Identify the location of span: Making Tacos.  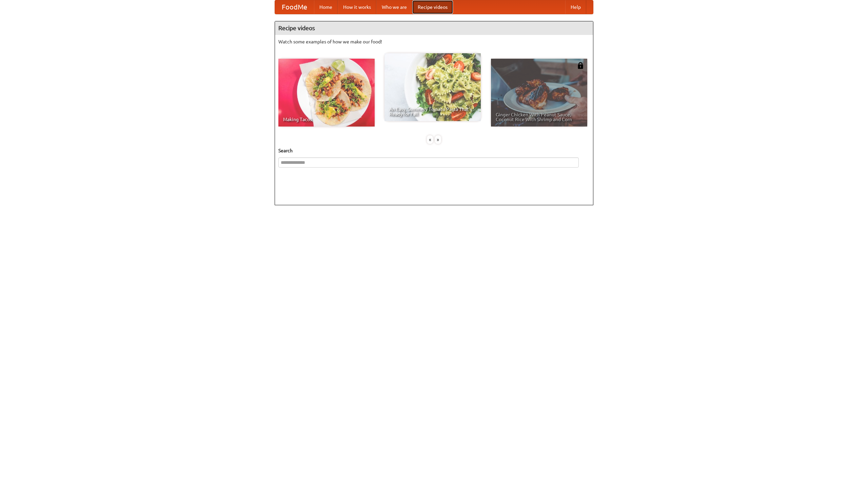
(326, 119).